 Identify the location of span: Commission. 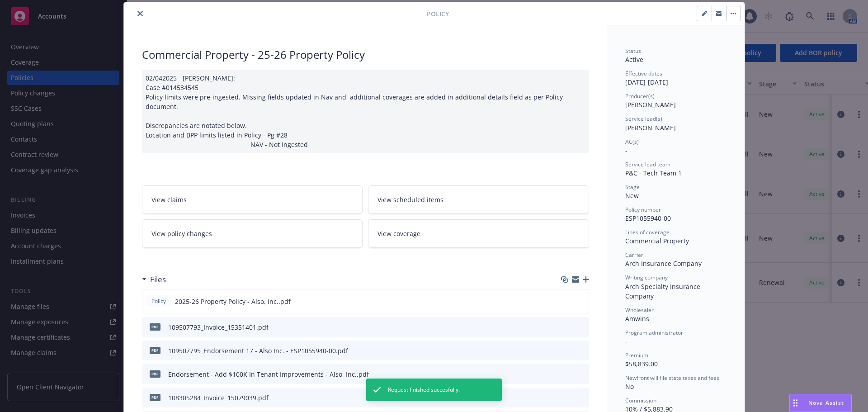
(641, 400).